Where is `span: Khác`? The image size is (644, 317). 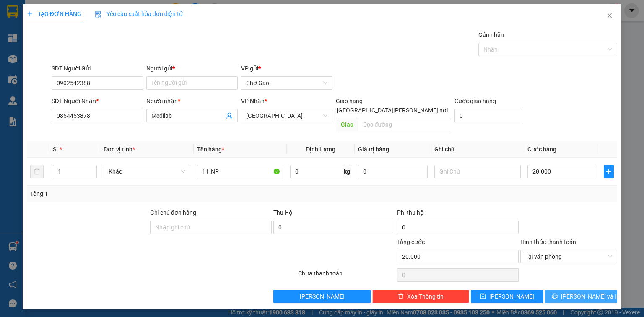
span: Khác is located at coordinates (147, 172).